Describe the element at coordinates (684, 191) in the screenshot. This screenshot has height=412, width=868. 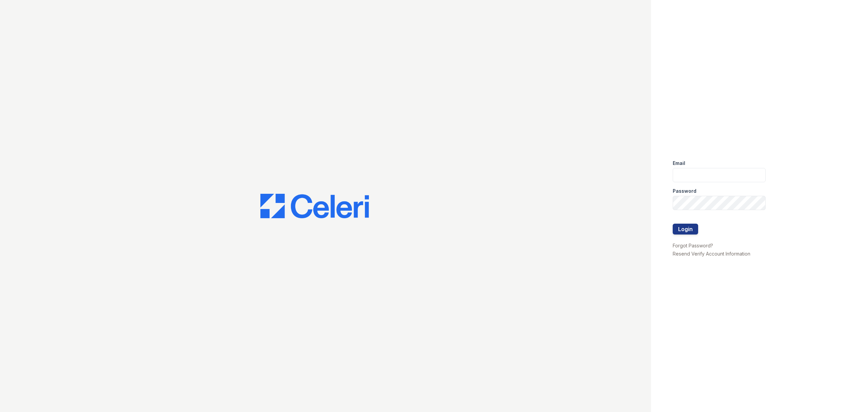
I see `label: Password` at that location.